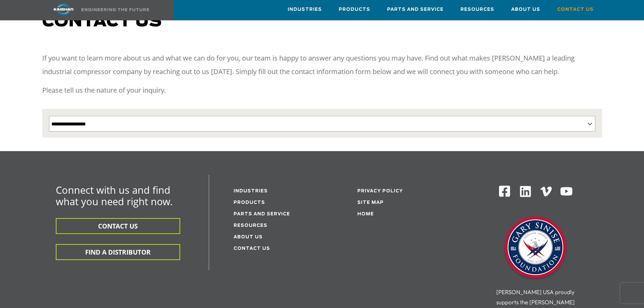  I want to click on span: Contact Us, so click(576, 9).